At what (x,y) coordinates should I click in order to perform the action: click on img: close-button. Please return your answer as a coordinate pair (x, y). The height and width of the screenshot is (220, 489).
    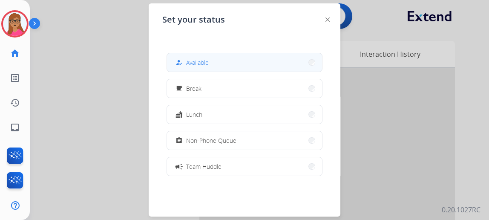
    Looking at the image, I should click on (328, 20).